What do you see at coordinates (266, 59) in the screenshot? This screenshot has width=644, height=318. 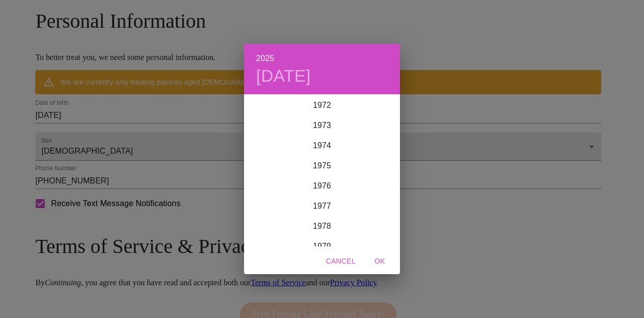 I see `button: 2025` at bounding box center [266, 59].